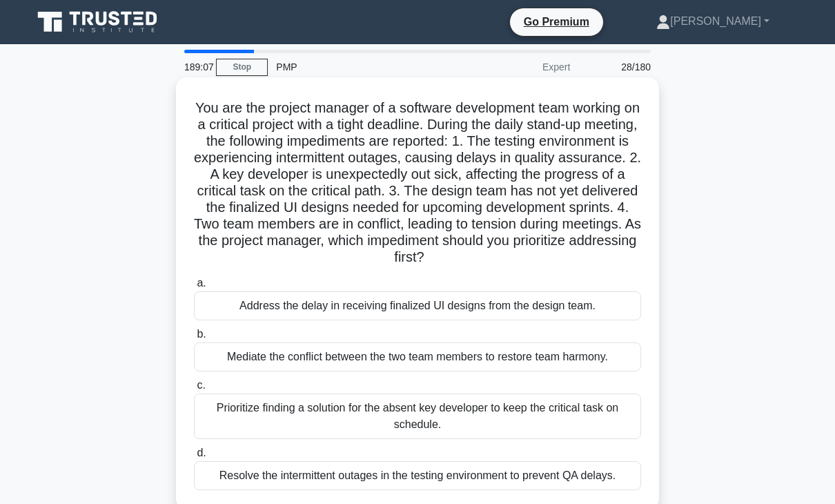 The image size is (835, 504). What do you see at coordinates (618, 67) in the screenshot?
I see `div: 28/180` at bounding box center [618, 67].